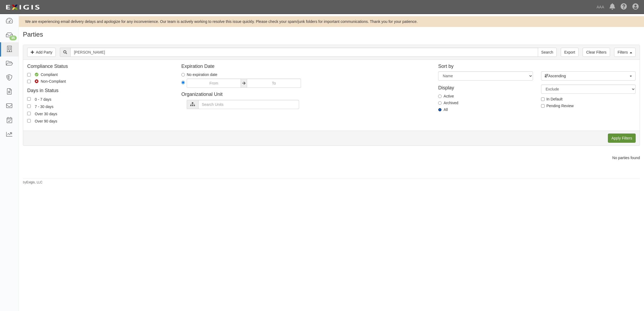 This screenshot has width=644, height=311. What do you see at coordinates (331, 22) in the screenshot?
I see `div: We are experiencing email delivery delays and apologize for any inconvenience. Our team is active...` at bounding box center [331, 22].